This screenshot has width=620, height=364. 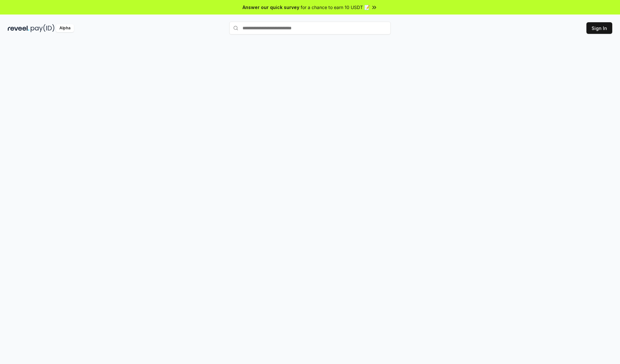 What do you see at coordinates (599, 28) in the screenshot?
I see `button: Sign In` at bounding box center [599, 28].